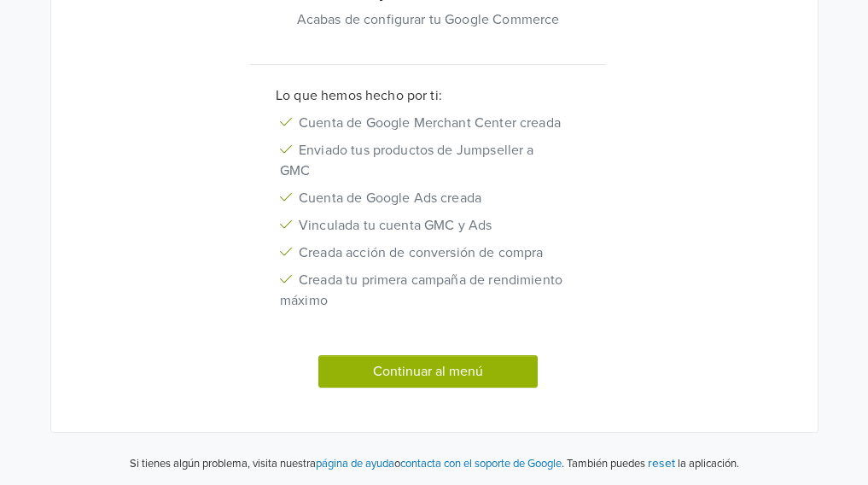 The height and width of the screenshot is (485, 868). I want to click on p: Acabas de configurar tu Google Commerce, so click(429, 20).